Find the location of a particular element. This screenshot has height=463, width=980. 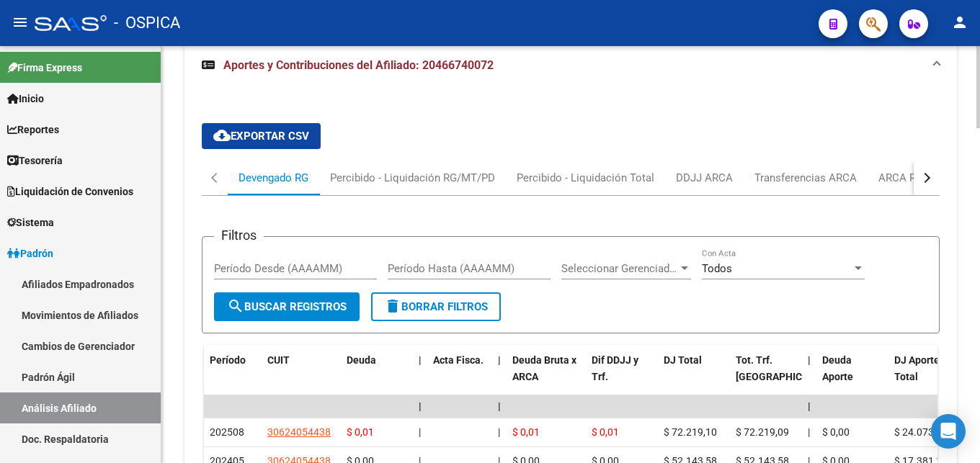

span: Todos is located at coordinates (717, 269).